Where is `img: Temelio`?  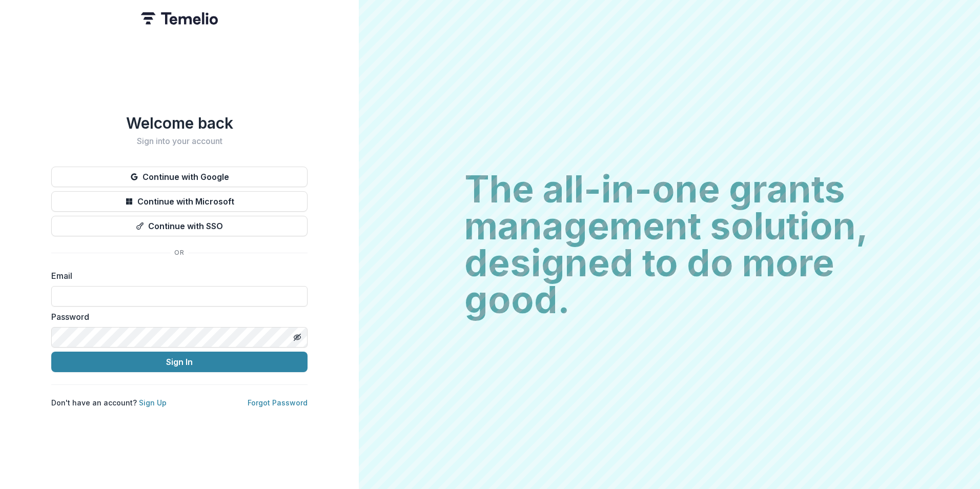 img: Temelio is located at coordinates (180, 18).